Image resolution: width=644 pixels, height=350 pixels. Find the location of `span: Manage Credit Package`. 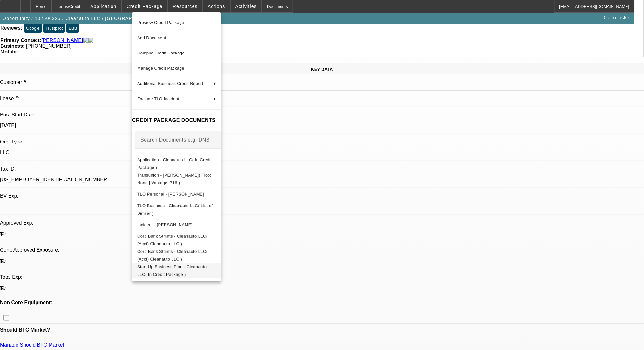

span: Manage Credit Package is located at coordinates (161, 68).